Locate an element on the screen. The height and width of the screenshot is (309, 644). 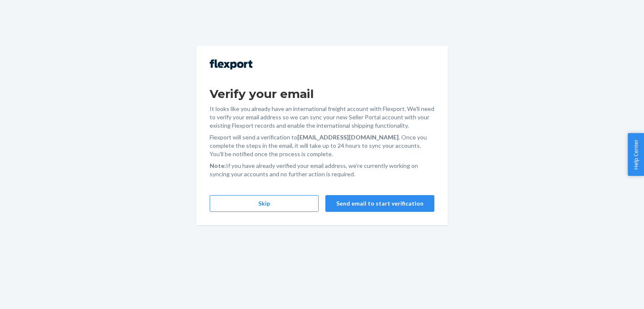
button: Skip is located at coordinates (264, 203).